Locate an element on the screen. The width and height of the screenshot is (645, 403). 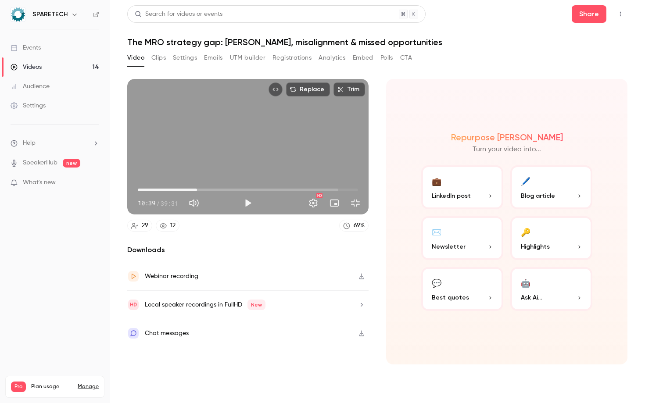
div: 69 % is located at coordinates (359, 225).